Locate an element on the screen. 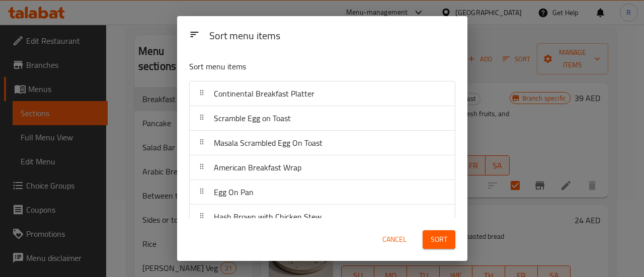 This screenshot has height=277, width=644. div: American Breakfast Wrap is located at coordinates (322, 167).